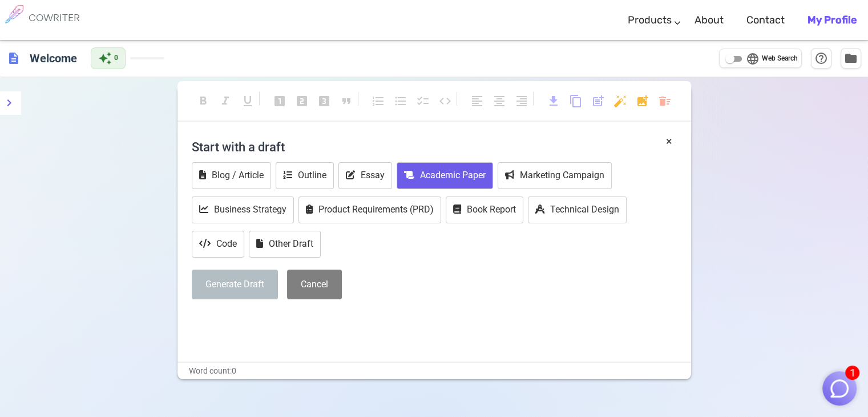 This screenshot has width=868, height=417. What do you see at coordinates (598, 102) in the screenshot?
I see `span: post_add` at bounding box center [598, 102].